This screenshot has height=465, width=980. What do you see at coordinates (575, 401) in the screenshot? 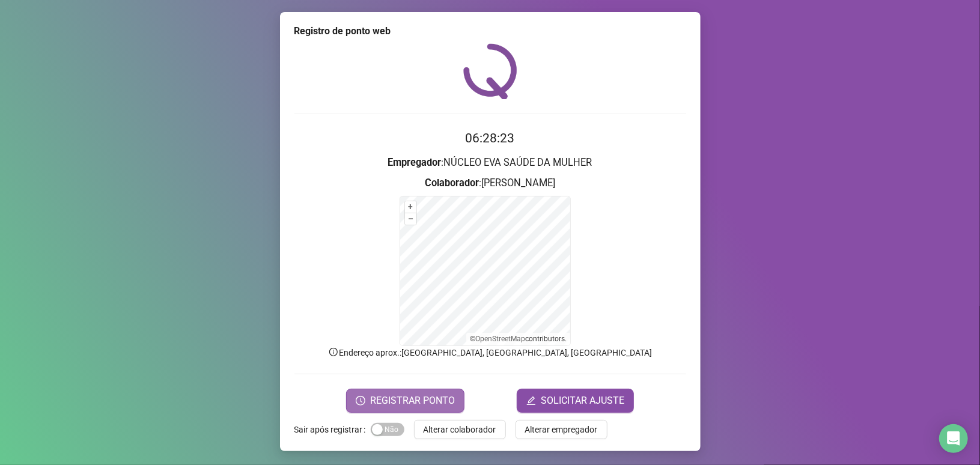
I see `button: editSOLICITAR AJUSTE` at bounding box center [575, 401].